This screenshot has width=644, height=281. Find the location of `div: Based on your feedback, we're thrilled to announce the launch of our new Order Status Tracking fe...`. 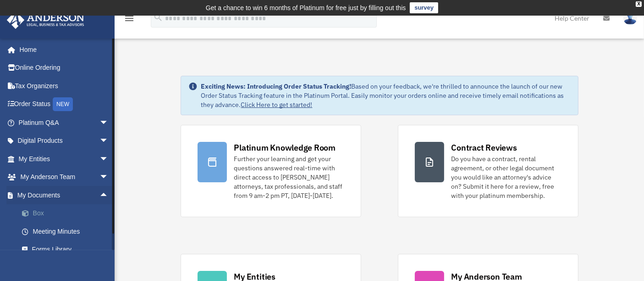

div: Based on your feedback, we're thrilled to announce the launch of our new Order Status Tracking fe... is located at coordinates (386, 96).